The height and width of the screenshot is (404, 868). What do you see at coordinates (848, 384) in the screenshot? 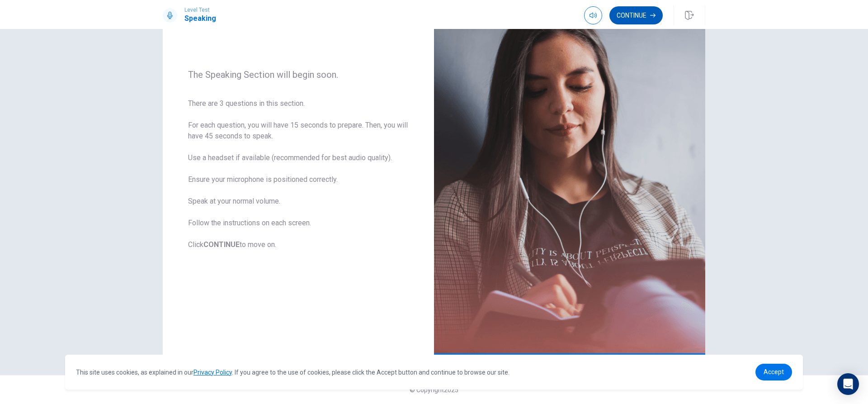
I see `div: Open Intercom Messenger` at bounding box center [848, 384].